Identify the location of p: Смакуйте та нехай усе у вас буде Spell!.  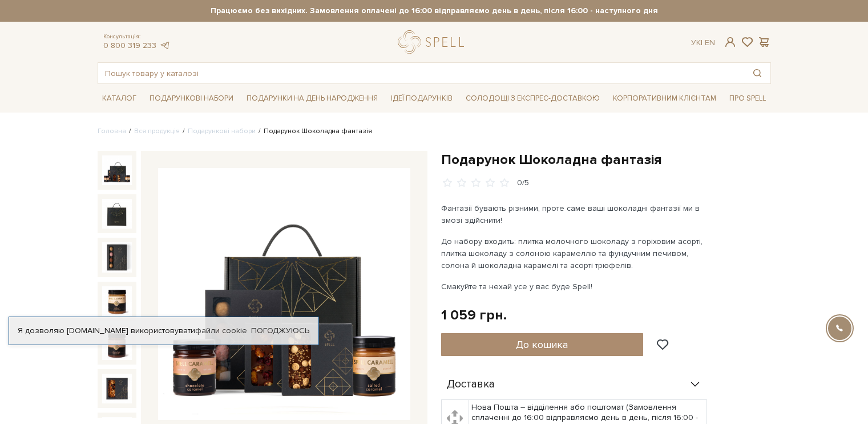
(574, 286).